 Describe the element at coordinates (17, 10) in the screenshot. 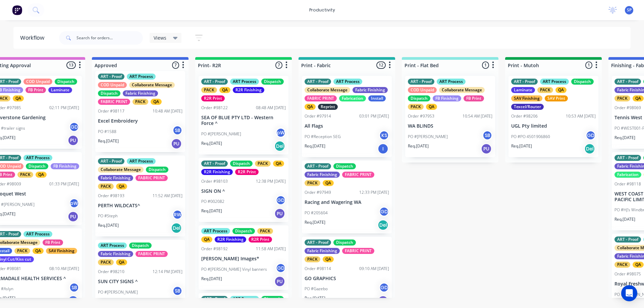

I see `img: Factory` at that location.